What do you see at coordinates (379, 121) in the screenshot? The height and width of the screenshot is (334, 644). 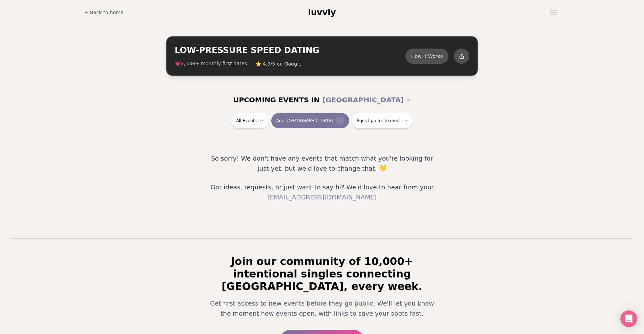 I see `span: Ages I prefer to meet` at bounding box center [379, 121].